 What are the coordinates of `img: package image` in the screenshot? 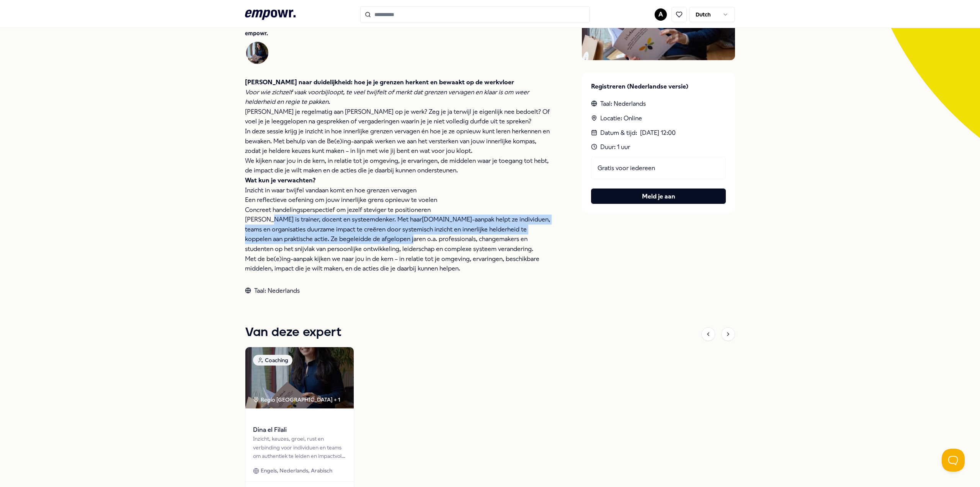 It's located at (299, 377).